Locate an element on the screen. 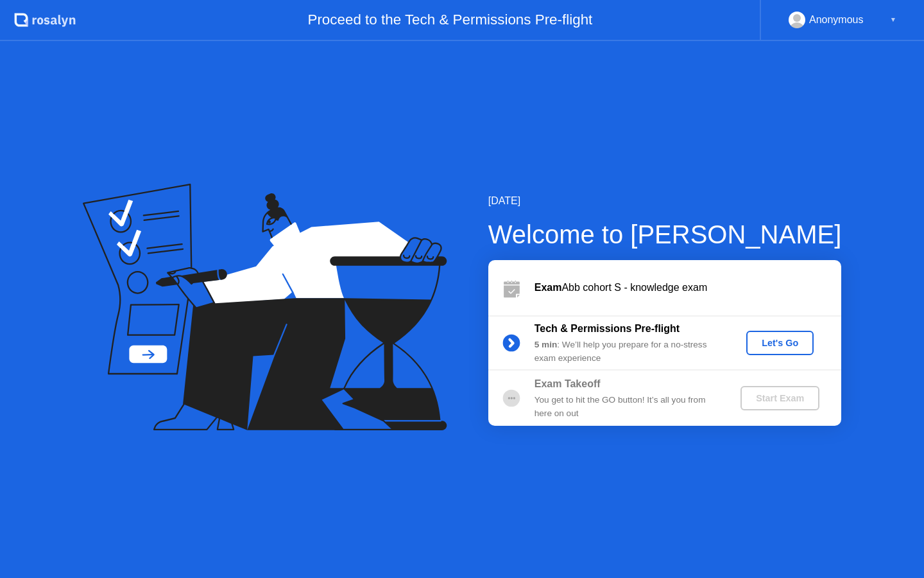 Image resolution: width=924 pixels, height=578 pixels. button: Start Exam is located at coordinates (780, 399).